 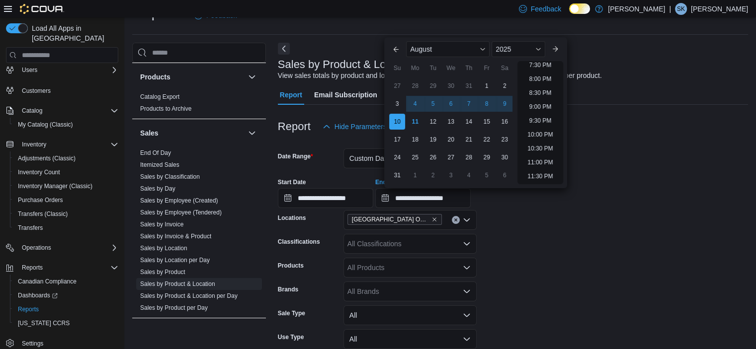 I want to click on div: Sam Kochany, so click(x=681, y=9).